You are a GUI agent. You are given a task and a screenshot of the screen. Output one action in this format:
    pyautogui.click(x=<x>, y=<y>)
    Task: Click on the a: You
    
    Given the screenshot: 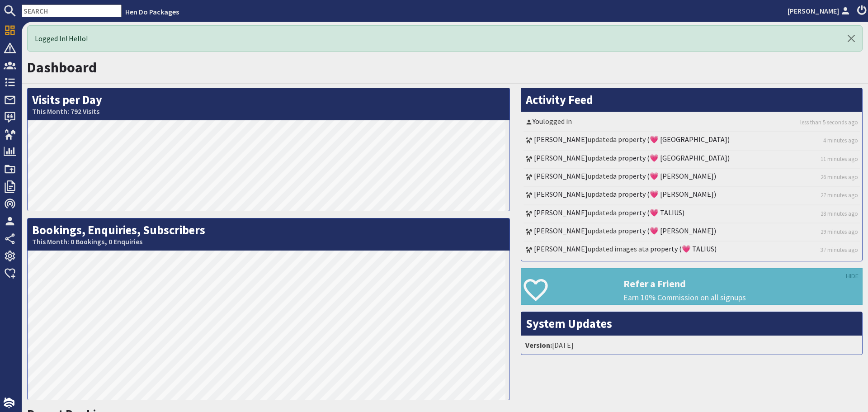 What is the action you would take?
    pyautogui.click(x=537, y=121)
    